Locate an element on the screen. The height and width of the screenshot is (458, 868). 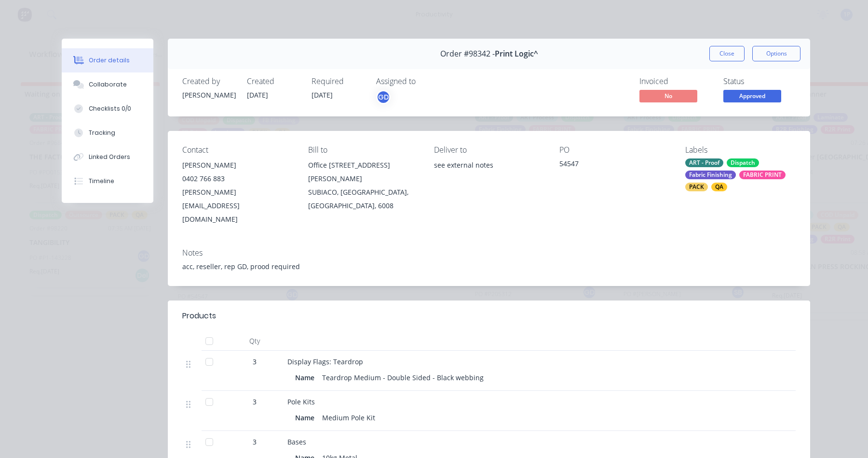
div: Bill to is located at coordinates (363, 150).